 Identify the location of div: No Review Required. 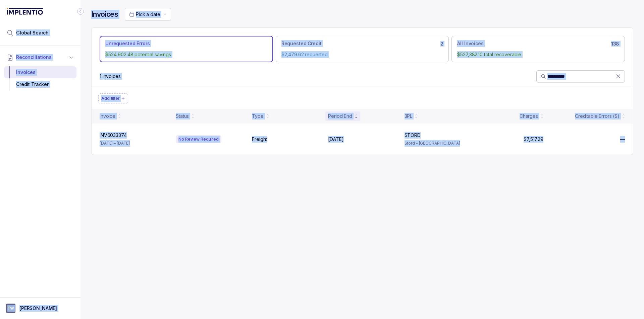
(198, 139).